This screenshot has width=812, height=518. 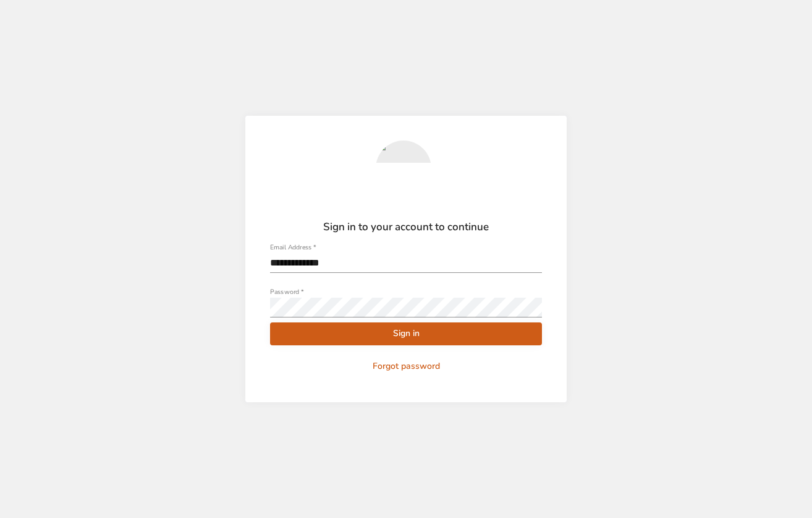 What do you see at coordinates (406, 367) in the screenshot?
I see `span: Forgot password` at bounding box center [406, 367].